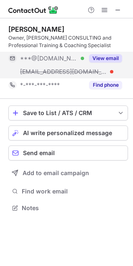 This screenshot has width=133, height=266. I want to click on span: Notes, so click(73, 208).